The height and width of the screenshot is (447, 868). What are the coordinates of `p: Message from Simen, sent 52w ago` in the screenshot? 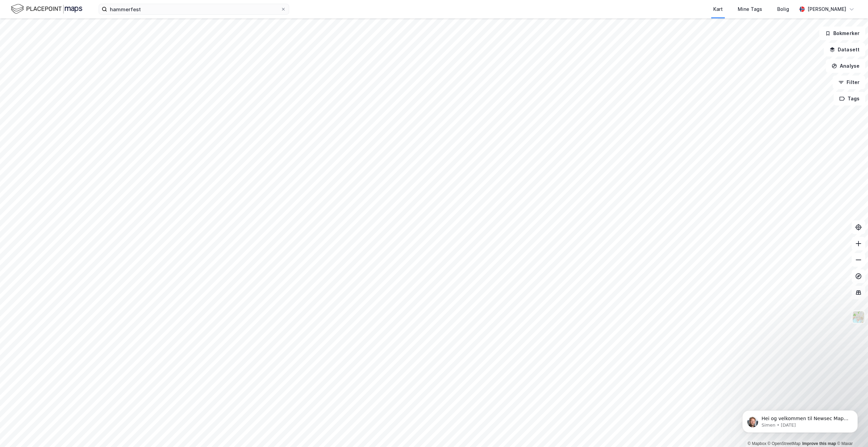 It's located at (73, 29).